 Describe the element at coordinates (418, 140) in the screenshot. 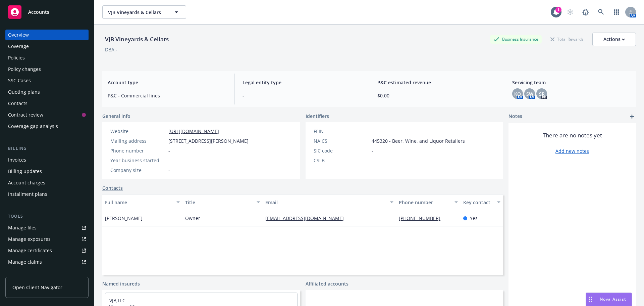

I see `span: 445320 - Beer, Wine, and Liquor Retailers` at that location.